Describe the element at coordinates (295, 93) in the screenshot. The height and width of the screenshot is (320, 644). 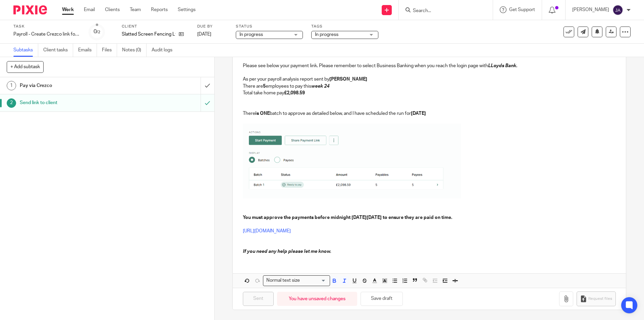
I see `strong: £2,098.59` at that location.